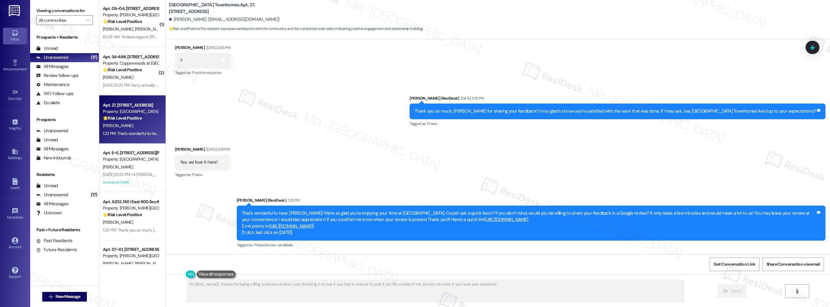 This screenshot has width=830, height=307. What do you see at coordinates (55, 94) in the screenshot?
I see `div: WO Follow-ups` at bounding box center [55, 94].